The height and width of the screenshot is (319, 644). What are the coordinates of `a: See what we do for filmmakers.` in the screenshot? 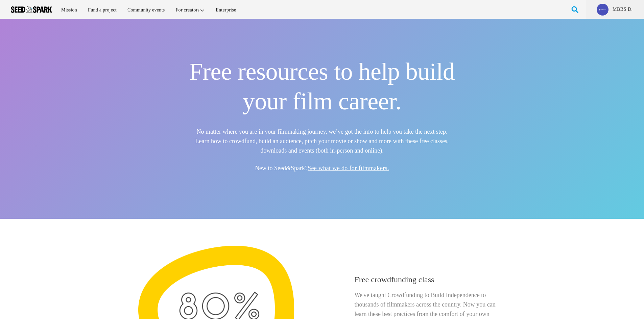 It's located at (348, 168).